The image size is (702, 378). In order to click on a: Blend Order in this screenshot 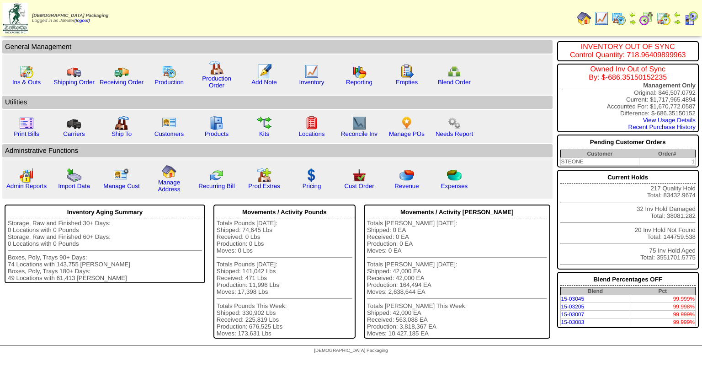, I will do `click(454, 82)`.